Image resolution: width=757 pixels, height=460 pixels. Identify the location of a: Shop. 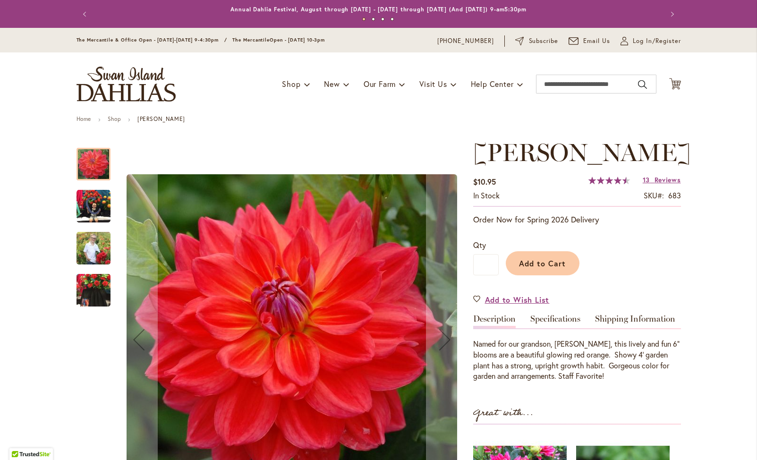
(114, 119).